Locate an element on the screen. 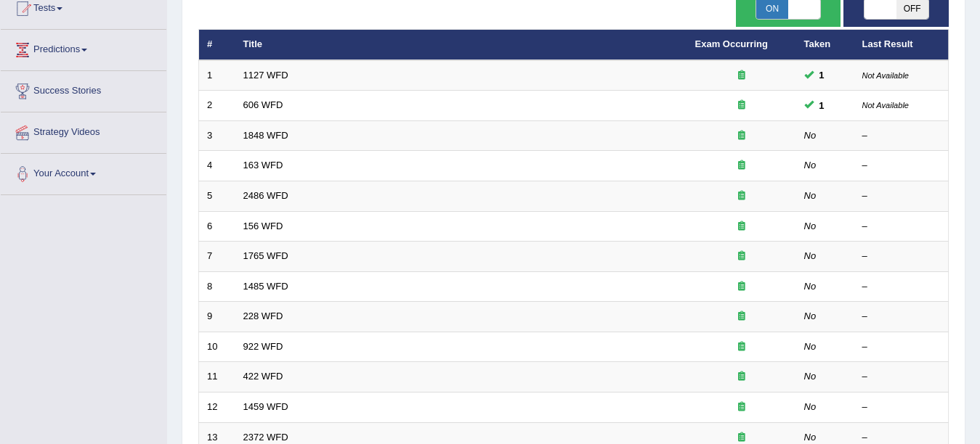  a: 163 WFD is located at coordinates (263, 165).